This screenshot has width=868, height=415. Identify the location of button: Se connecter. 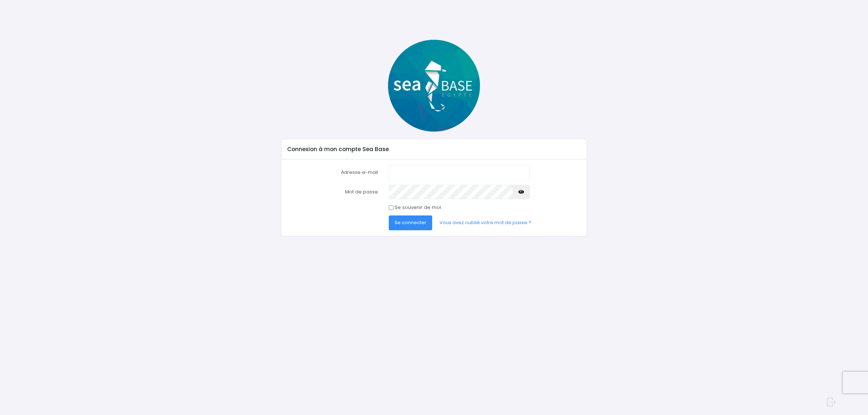
(410, 223).